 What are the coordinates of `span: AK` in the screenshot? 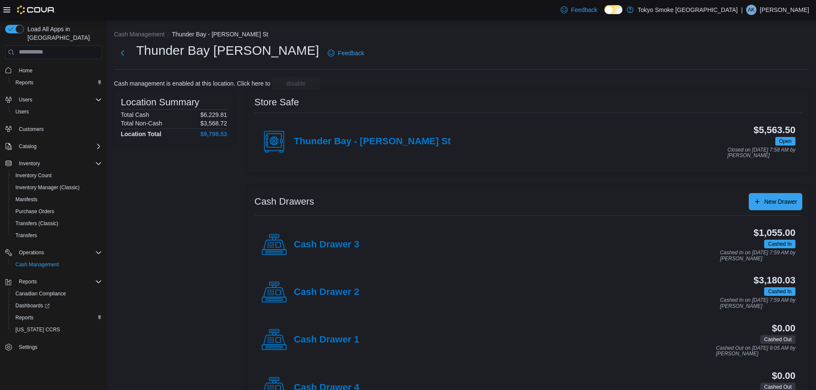 It's located at (751, 10).